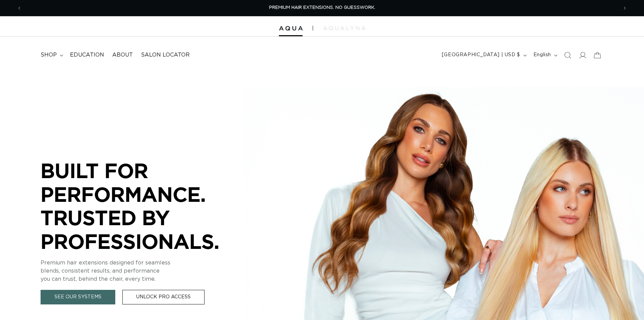  What do you see at coordinates (122, 55) in the screenshot?
I see `span: About` at bounding box center [122, 55].